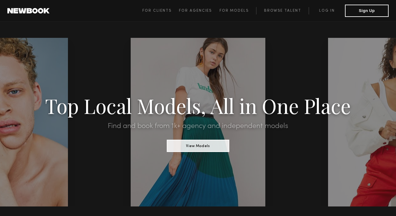  I want to click on a: View Models, so click(198, 145).